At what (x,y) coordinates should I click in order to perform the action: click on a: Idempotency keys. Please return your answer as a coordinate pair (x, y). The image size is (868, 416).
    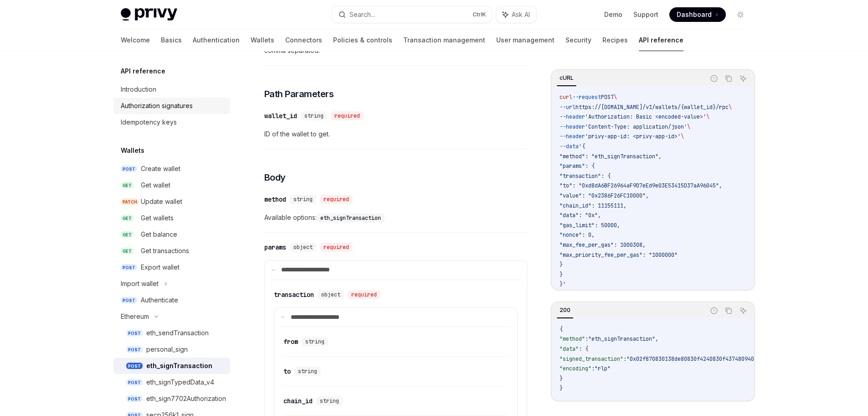
    Looking at the image, I should click on (172, 122).